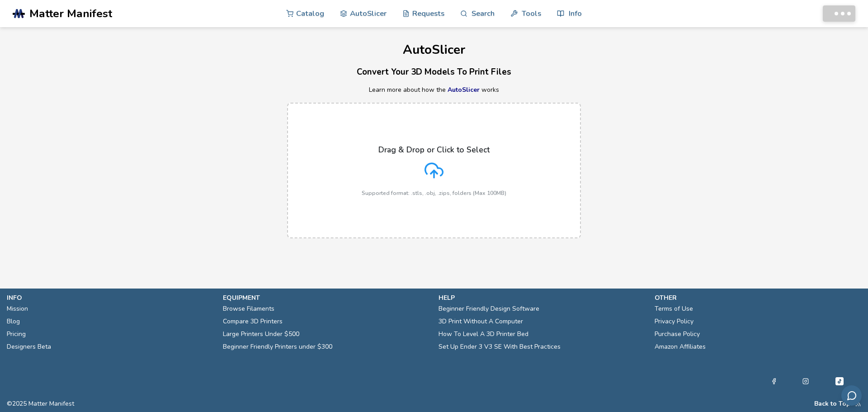  I want to click on a: How To Level A 3D Printer Bed, so click(484, 334).